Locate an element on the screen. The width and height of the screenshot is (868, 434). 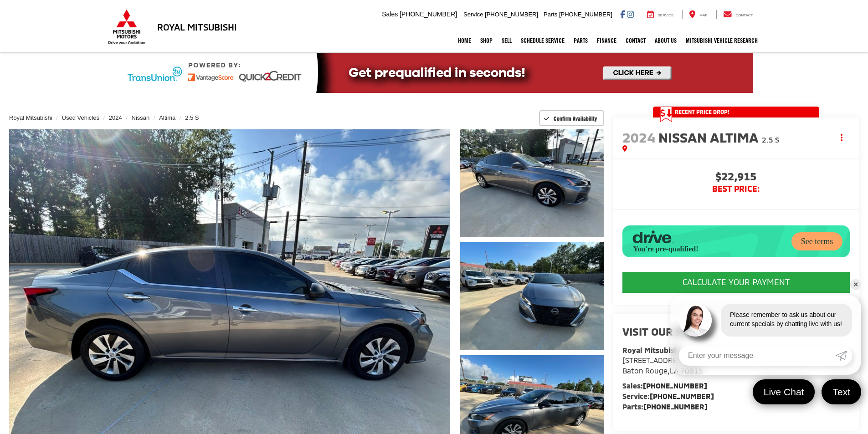
a: Live Chat is located at coordinates (783, 392).